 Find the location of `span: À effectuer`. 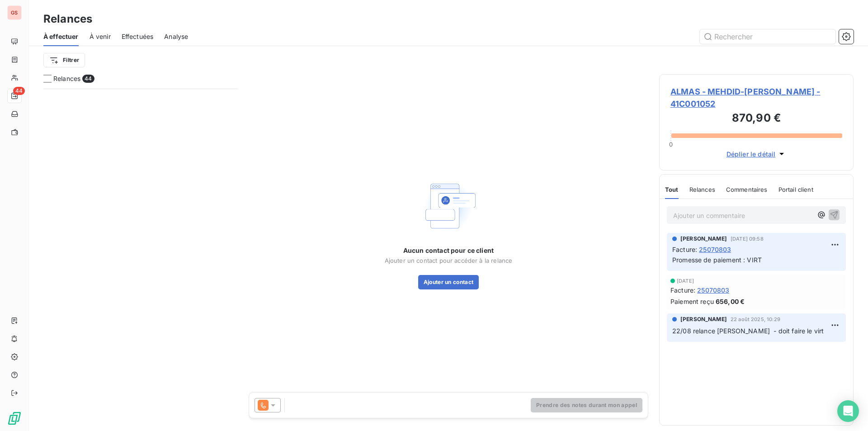

span: À effectuer is located at coordinates (61, 37).